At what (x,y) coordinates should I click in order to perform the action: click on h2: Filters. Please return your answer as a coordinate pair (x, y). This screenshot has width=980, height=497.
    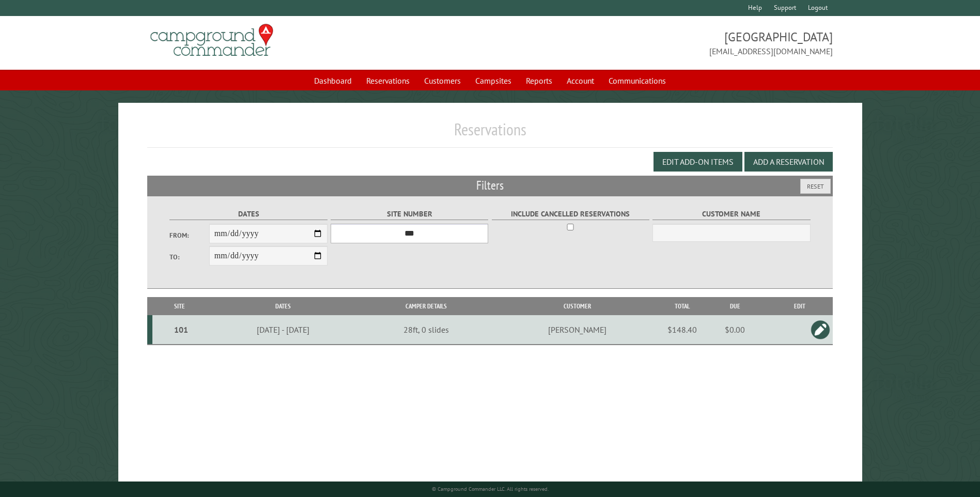
    Looking at the image, I should click on (490, 186).